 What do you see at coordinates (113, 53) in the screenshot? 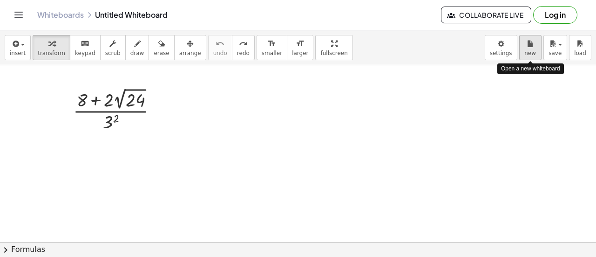
I see `span: scrub` at bounding box center [113, 53].